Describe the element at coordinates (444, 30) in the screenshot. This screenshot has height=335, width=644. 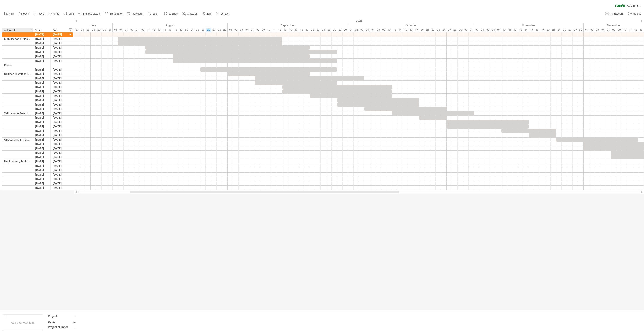
I see `div: Friday, 24 October 2025` at that location.